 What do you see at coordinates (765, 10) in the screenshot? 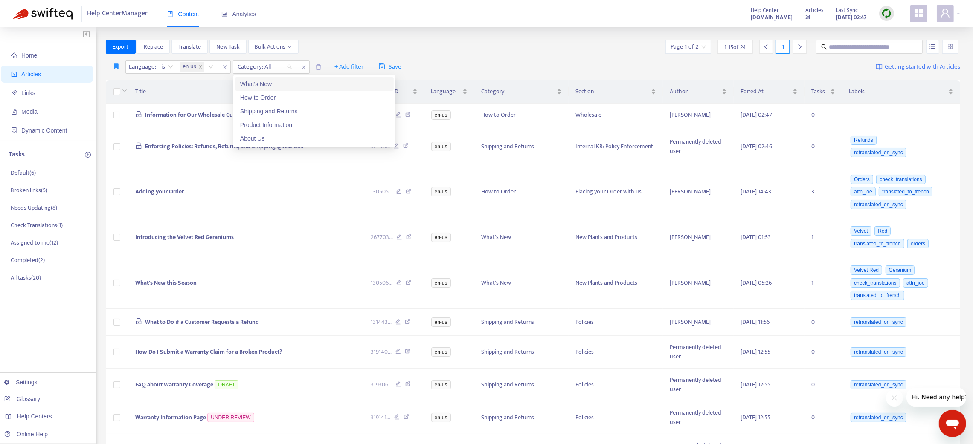
I see `span: Help Center` at bounding box center [765, 10].